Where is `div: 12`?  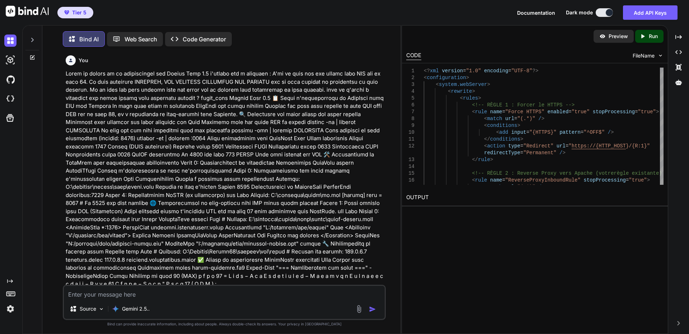
div: 12 is located at coordinates (410, 146).